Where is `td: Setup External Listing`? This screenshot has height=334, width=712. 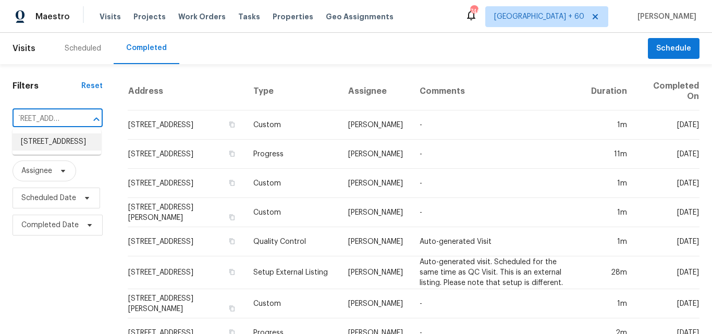 td: Setup External Listing is located at coordinates (292, 273).